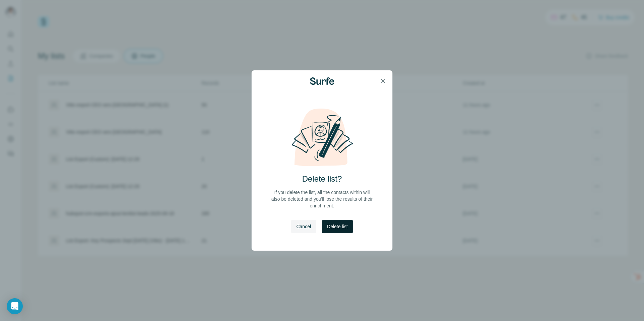 Image resolution: width=644 pixels, height=321 pixels. I want to click on span: Delete list, so click(337, 227).